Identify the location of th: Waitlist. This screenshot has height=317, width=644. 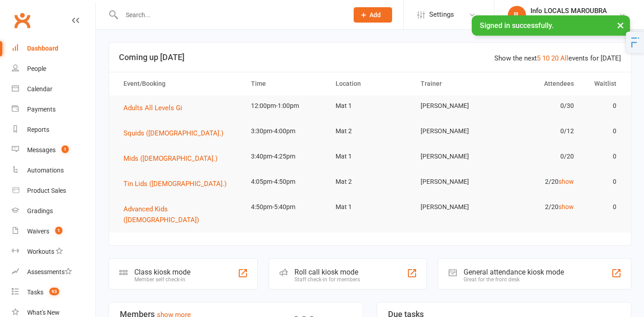
(603, 84).